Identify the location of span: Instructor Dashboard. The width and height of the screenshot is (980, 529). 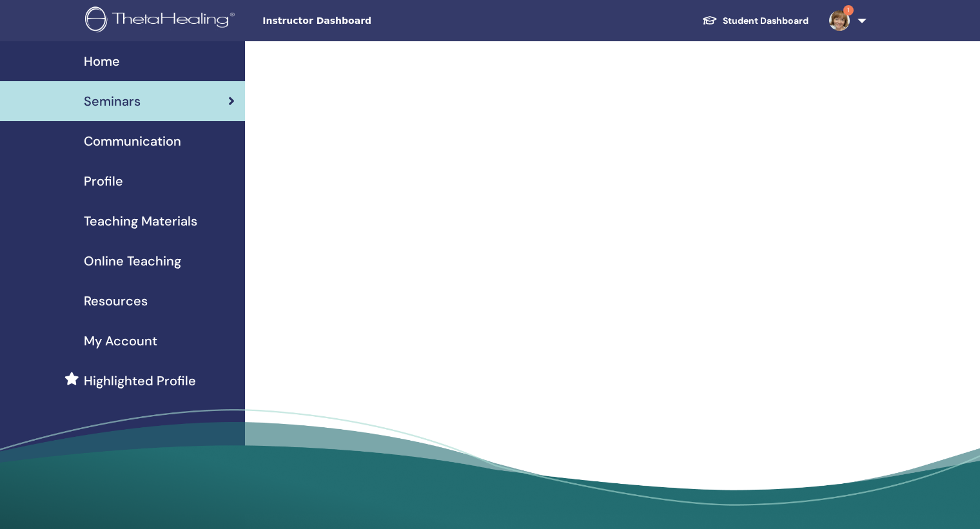
(359, 21).